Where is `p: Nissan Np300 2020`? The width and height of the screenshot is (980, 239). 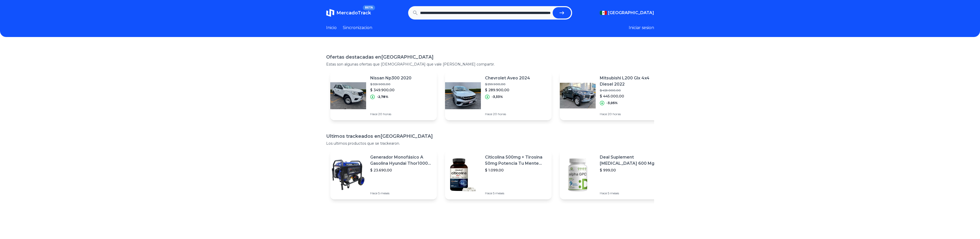
p: Nissan Np300 2020 is located at coordinates (391, 78).